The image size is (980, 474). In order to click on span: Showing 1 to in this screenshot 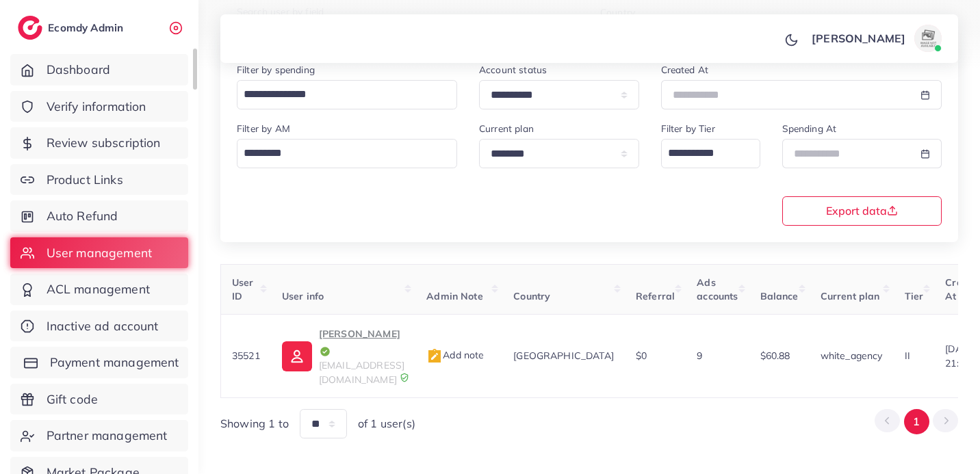, I will do `click(254, 424)`.